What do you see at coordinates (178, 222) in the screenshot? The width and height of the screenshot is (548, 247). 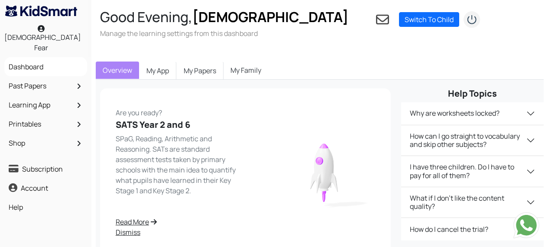 I see `a: Read More` at bounding box center [178, 222].